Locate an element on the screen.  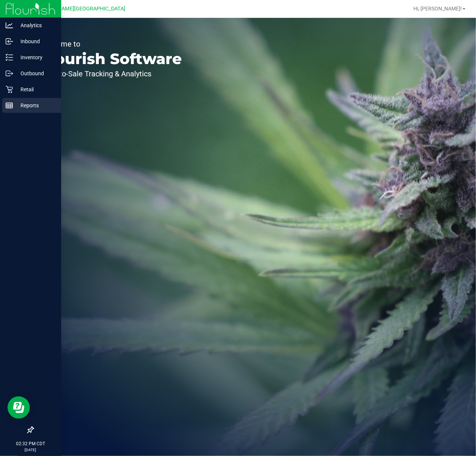
inline-svg: Reports is located at coordinates (9, 105).